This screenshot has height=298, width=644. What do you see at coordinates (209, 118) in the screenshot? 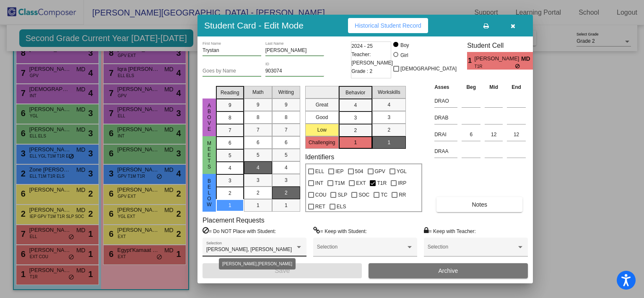
I see `span: Above` at bounding box center [209, 118].